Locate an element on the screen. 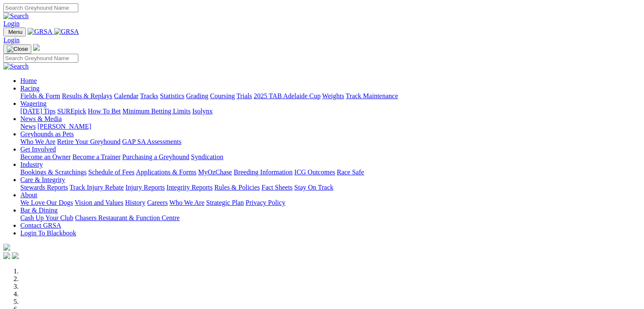 This screenshot has height=309, width=644. a: How To Bet is located at coordinates (105, 111).